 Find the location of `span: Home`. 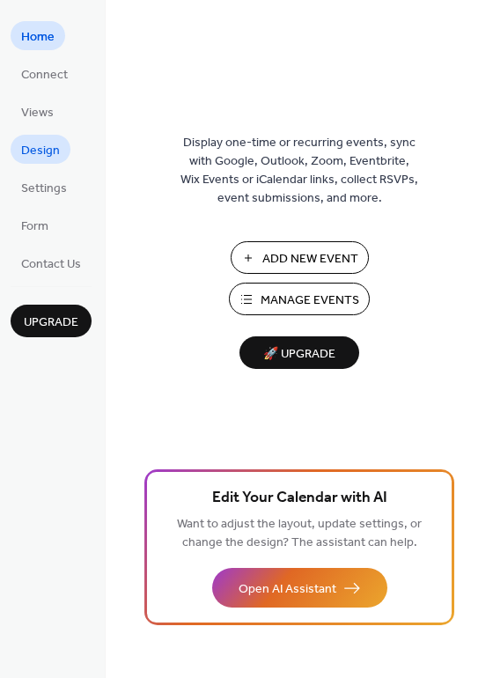

span: Home is located at coordinates (38, 37).